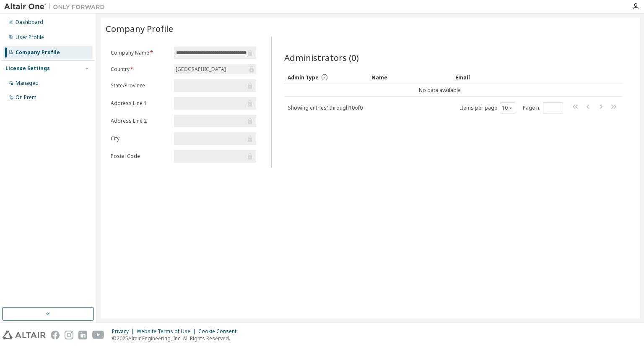 This screenshot has width=644, height=347. What do you see at coordinates (440, 90) in the screenshot?
I see `td: No data available` at bounding box center [440, 90].